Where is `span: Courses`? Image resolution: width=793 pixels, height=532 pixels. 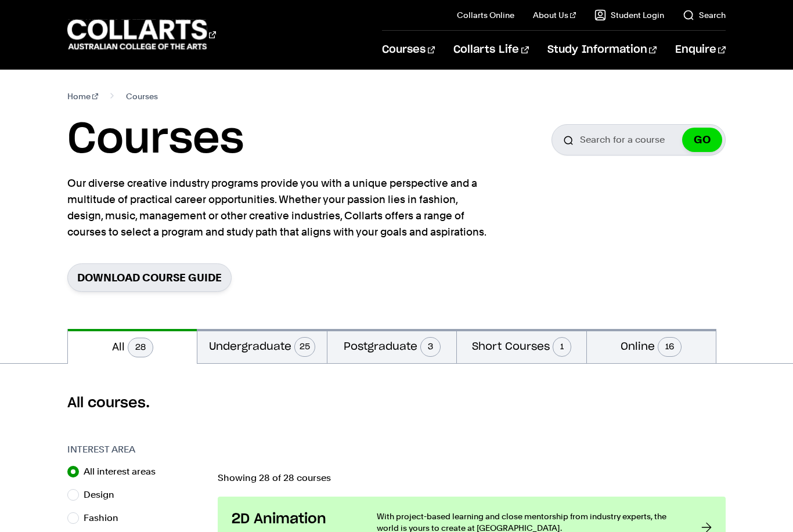
span: Courses is located at coordinates (141, 96).